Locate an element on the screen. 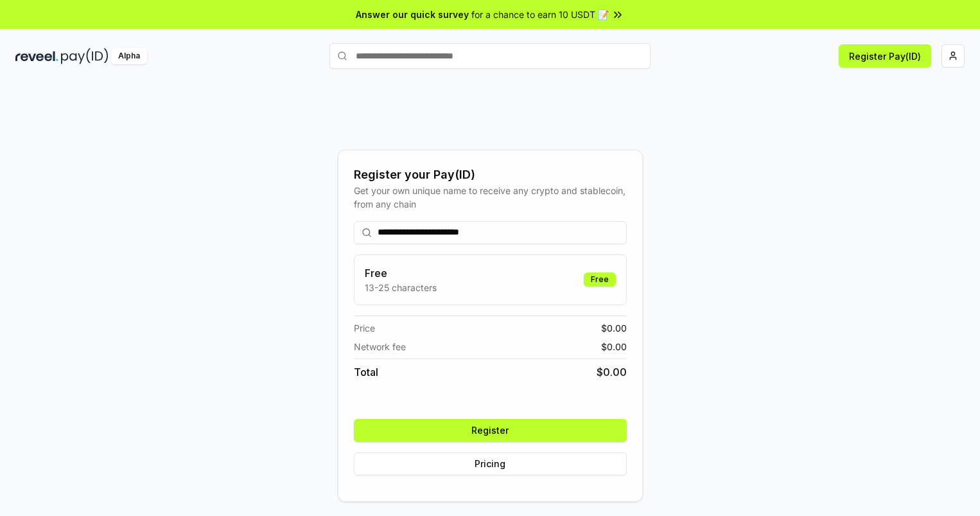  button: Pricing is located at coordinates (490, 464).